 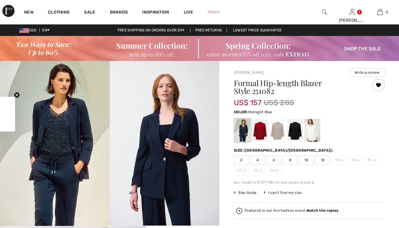 What do you see at coordinates (241, 112) in the screenshot?
I see `span: Color:` at bounding box center [241, 112].